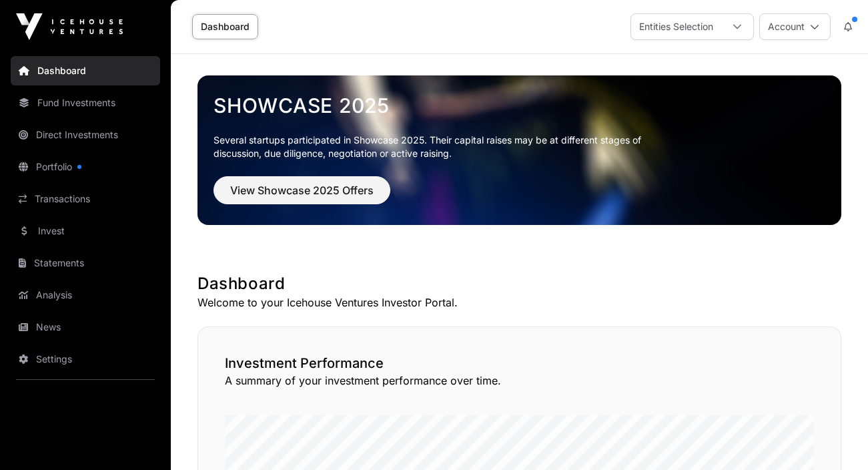  Describe the element at coordinates (302, 190) in the screenshot. I see `button: View Showcase 2025 Offers` at that location.